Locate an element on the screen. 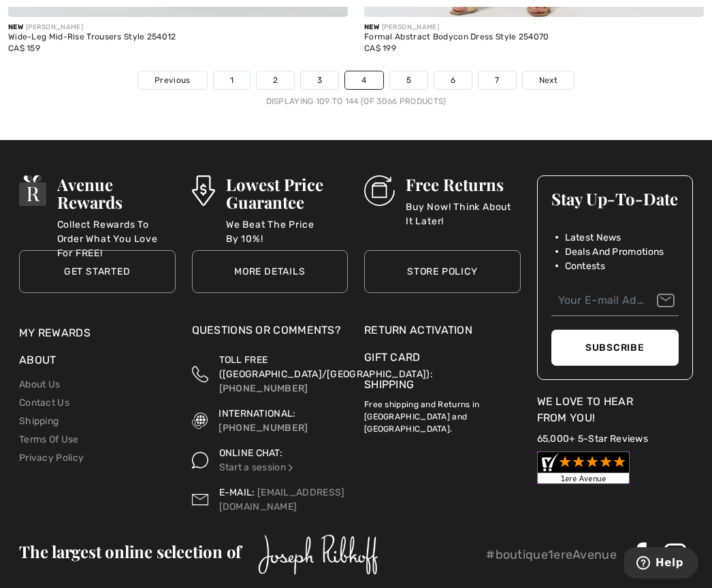 The width and height of the screenshot is (712, 588). a: Terms Of Use is located at coordinates (49, 439).